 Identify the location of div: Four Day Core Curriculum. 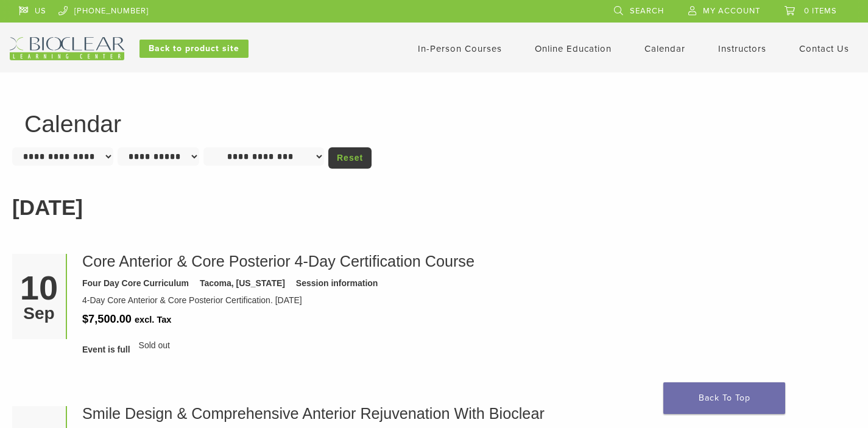
(135, 283).